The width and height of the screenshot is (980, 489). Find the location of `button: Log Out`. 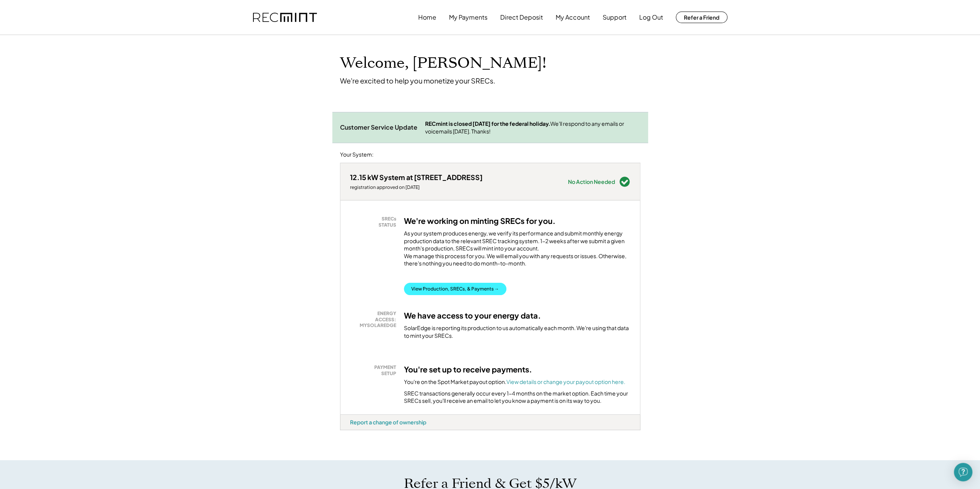

button: Log Out is located at coordinates (651, 18).